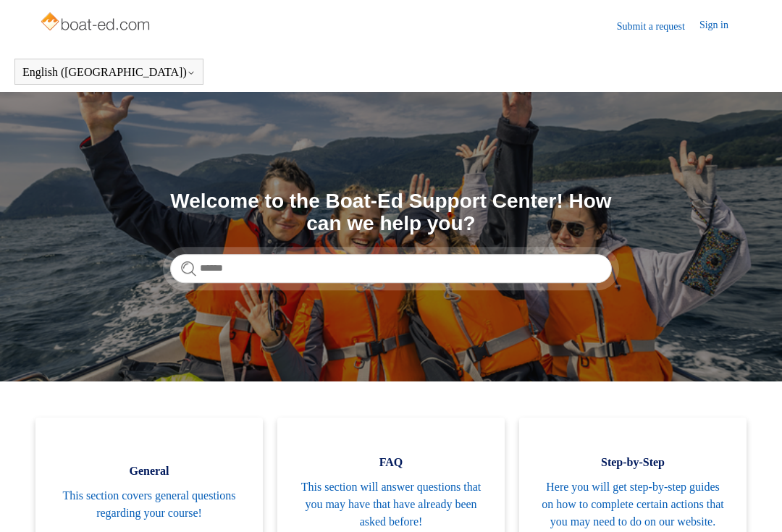  Describe the element at coordinates (633, 504) in the screenshot. I see `span: Here you will get step-by-step guides on how to complete certain actions that you may need to do ...` at that location.